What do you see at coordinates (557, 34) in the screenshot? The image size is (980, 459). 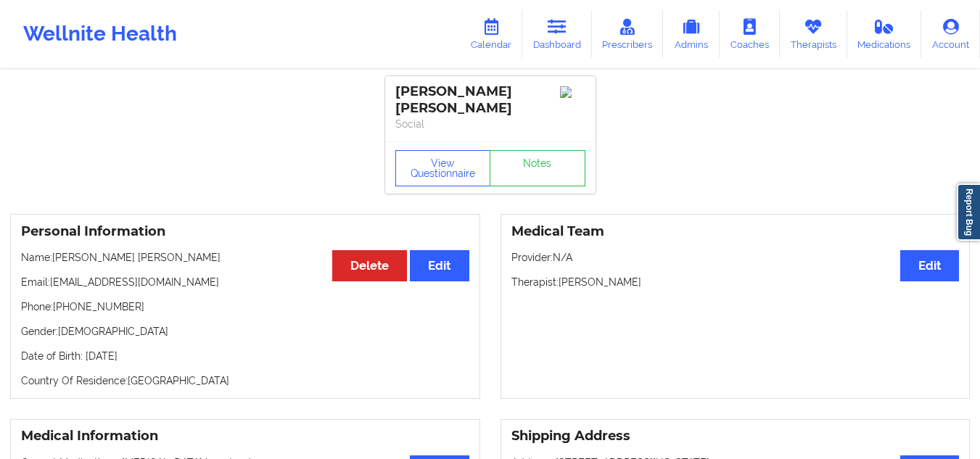 I see `a: Dashboard` at bounding box center [557, 34].